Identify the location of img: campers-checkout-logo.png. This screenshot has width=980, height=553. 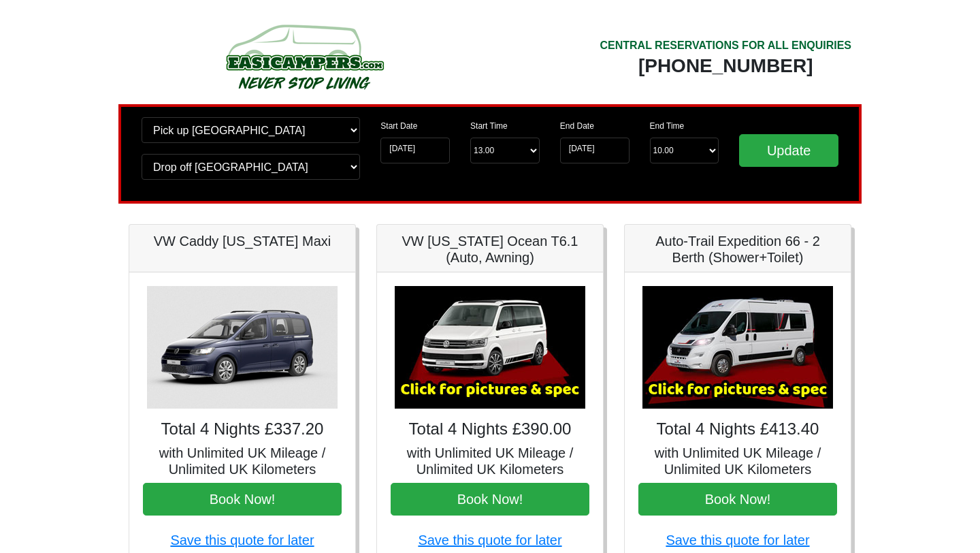
(304, 56).